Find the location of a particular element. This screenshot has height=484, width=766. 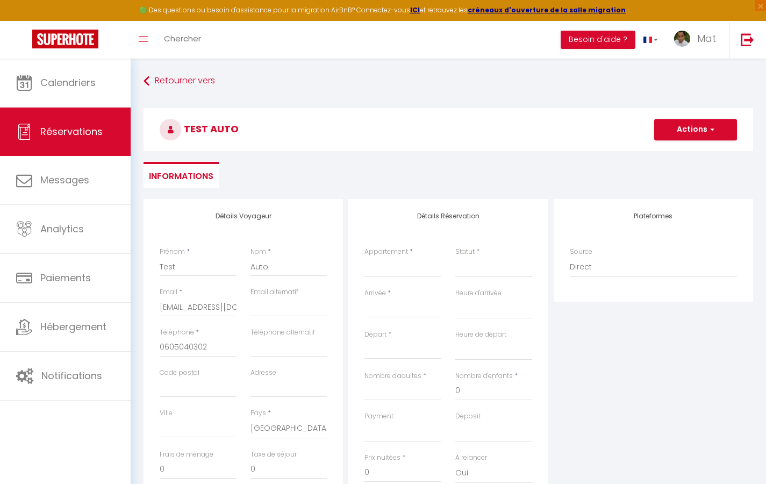

h4: Détails Réservation is located at coordinates (448, 216).